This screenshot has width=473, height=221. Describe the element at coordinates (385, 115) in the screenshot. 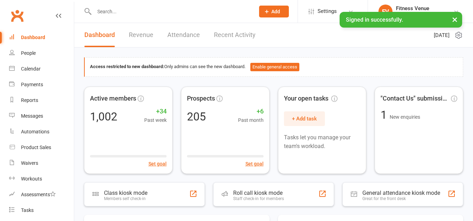

I see `span: 1` at that location.